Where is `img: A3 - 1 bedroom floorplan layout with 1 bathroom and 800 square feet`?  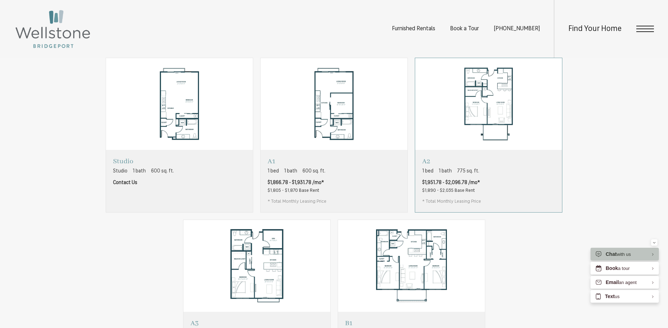 img: A3 - 1 bedroom floorplan layout with 1 bathroom and 800 square feet is located at coordinates (257, 266).